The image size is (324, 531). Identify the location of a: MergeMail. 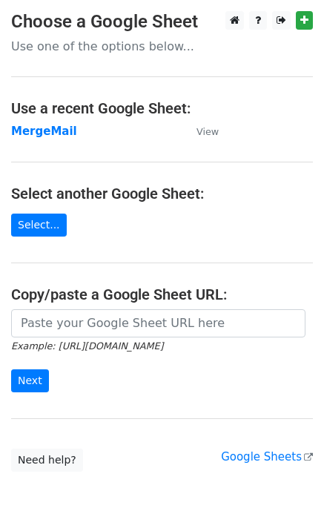
(44, 131).